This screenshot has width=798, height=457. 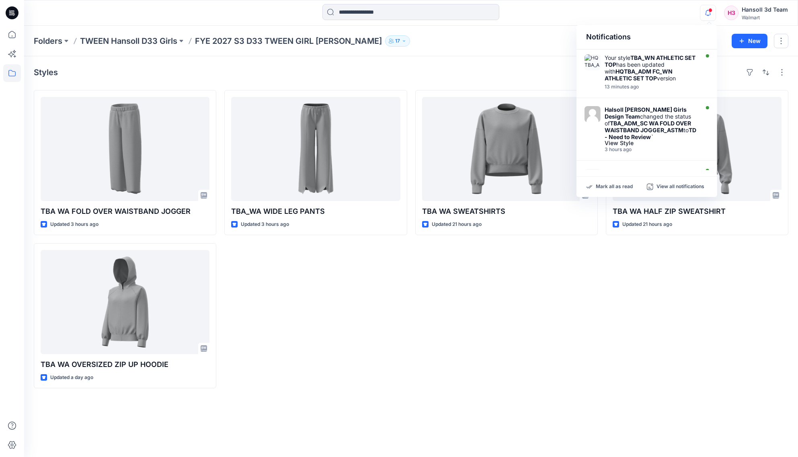 I want to click on button: New, so click(x=749, y=41).